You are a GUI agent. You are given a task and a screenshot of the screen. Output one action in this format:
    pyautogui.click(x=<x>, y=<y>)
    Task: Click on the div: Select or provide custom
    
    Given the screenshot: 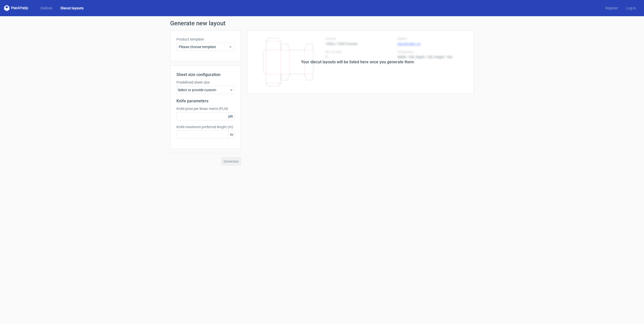 What is the action you would take?
    pyautogui.click(x=206, y=90)
    